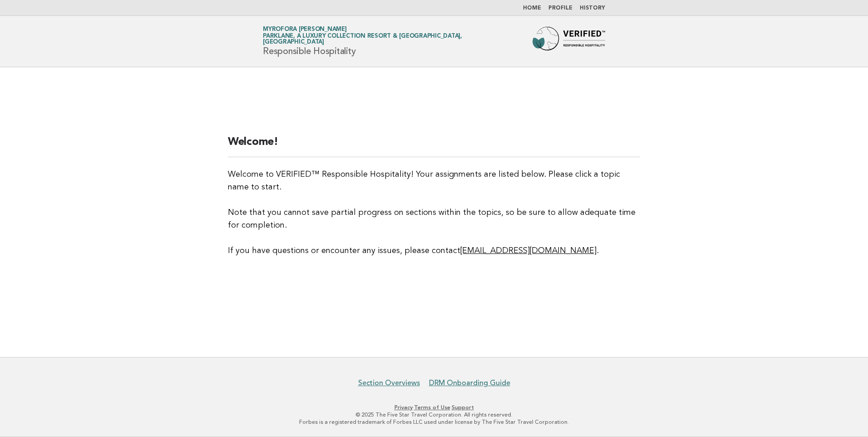  What do you see at coordinates (434, 415) in the screenshot?
I see `p: © 2025 The Five Star Travel Corporation. All rights reserved.` at bounding box center [434, 415].